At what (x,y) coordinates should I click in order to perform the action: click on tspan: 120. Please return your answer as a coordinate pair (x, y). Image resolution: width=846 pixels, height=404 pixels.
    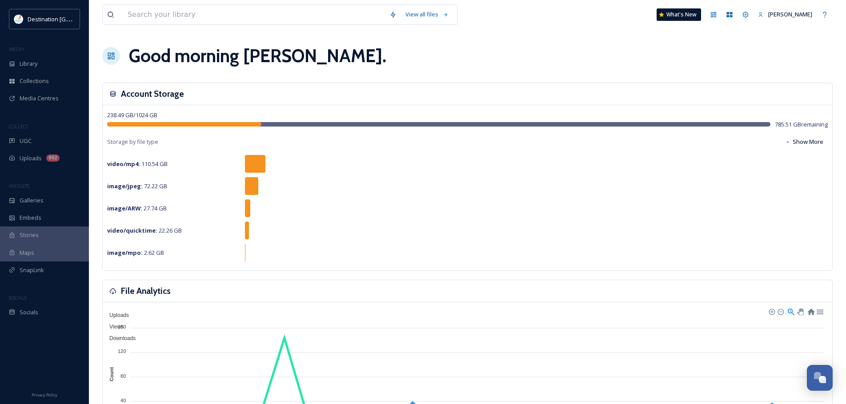
    Looking at the image, I should click on (122, 351).